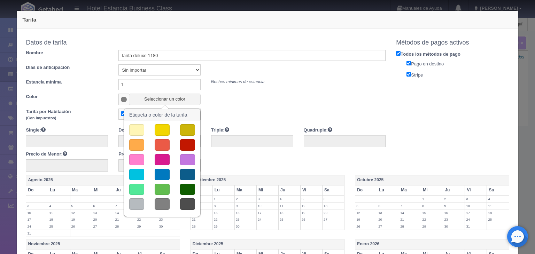 The width and height of the screenshot is (535, 254). What do you see at coordinates (67, 68) in the screenshot?
I see `label: Días de anticipación` at bounding box center [67, 68].